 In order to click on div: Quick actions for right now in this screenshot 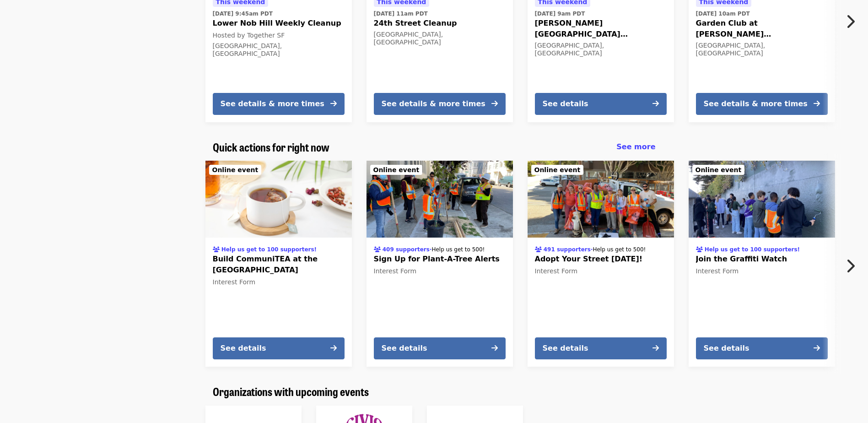, I will do `click(434, 147)`.